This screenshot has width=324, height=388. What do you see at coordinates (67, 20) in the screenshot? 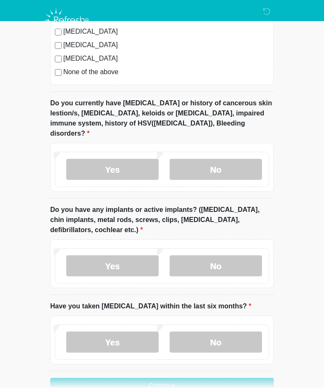
I see `img: Refresh RX Logo` at bounding box center [67, 20].